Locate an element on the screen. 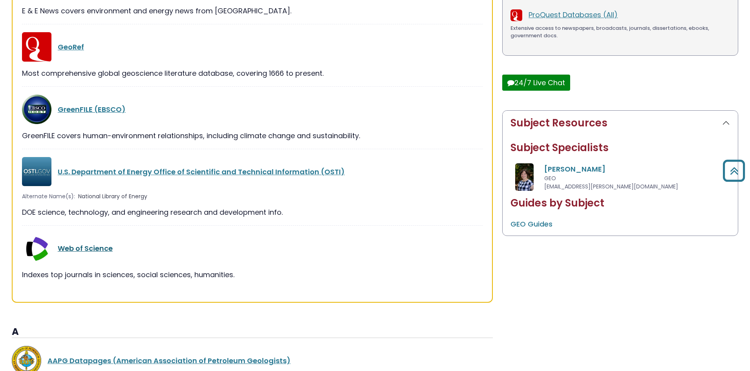 The image size is (750, 371). button: Subject Resources is located at coordinates (620, 123).